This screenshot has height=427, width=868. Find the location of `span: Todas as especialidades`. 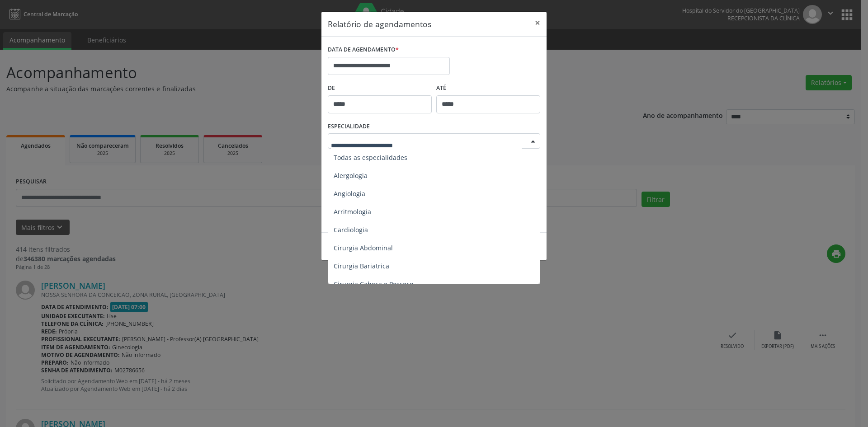

span: Todas as especialidades is located at coordinates (370, 157).